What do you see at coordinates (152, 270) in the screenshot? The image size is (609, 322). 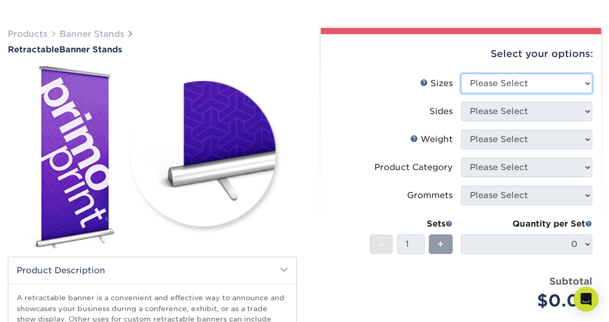 I see `h2: Product Description` at bounding box center [152, 270].